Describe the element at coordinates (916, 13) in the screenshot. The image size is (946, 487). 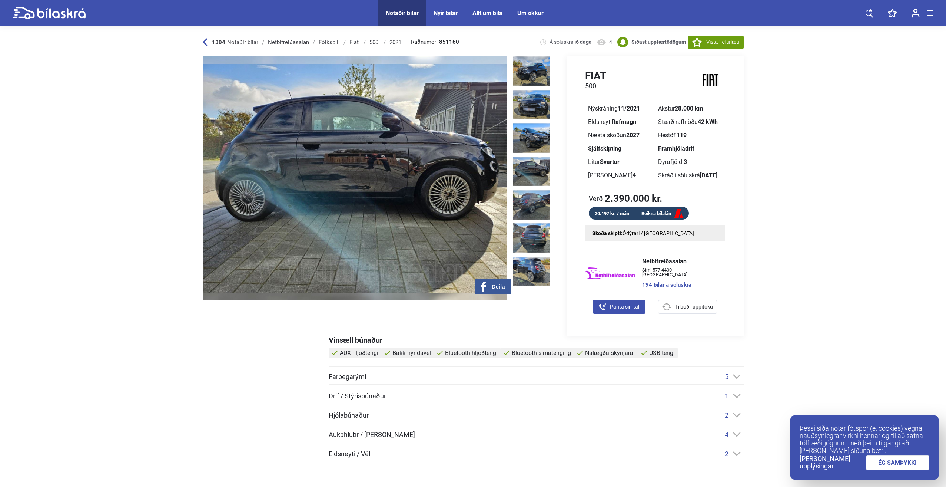
I see `img: user-login.svg` at that location.